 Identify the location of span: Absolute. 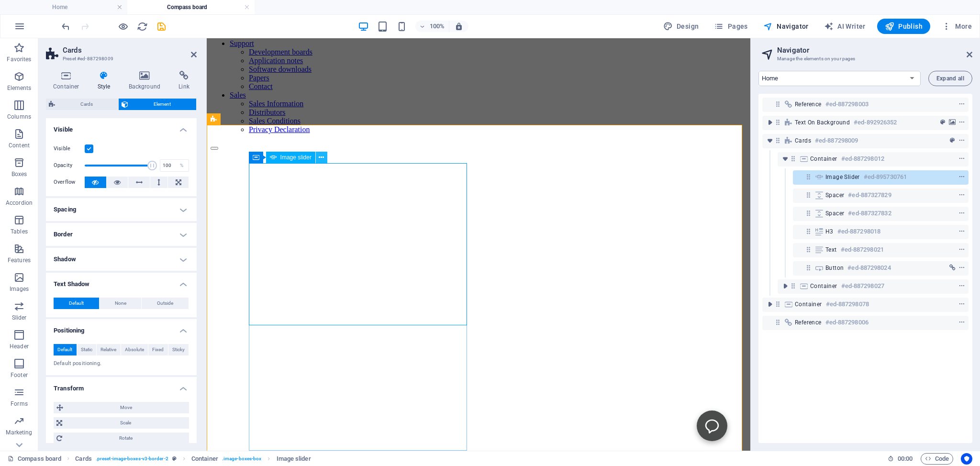
(135, 350).